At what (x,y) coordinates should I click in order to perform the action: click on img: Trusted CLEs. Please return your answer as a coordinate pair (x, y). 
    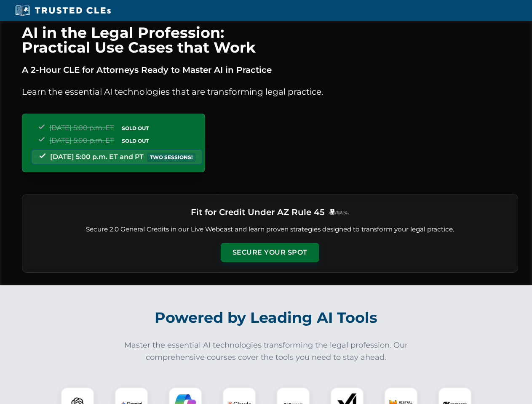
    Looking at the image, I should click on (63, 10).